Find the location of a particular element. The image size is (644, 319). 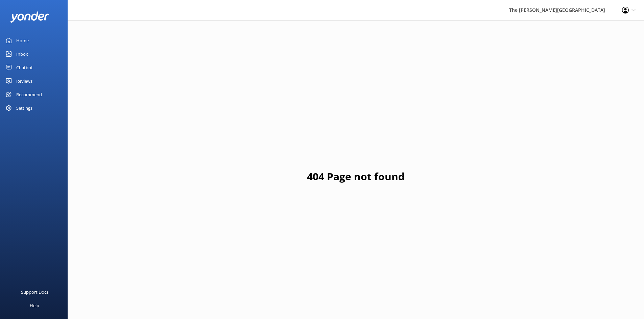

div: Reviews is located at coordinates (25, 81).